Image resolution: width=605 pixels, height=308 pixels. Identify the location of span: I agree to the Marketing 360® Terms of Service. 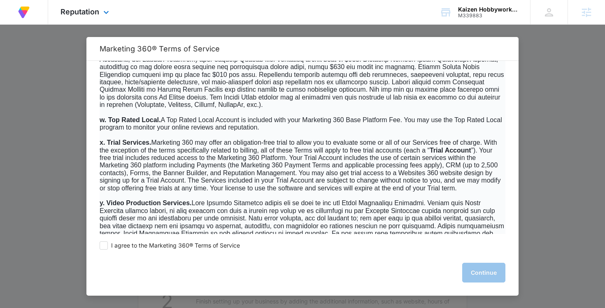
(175, 246).